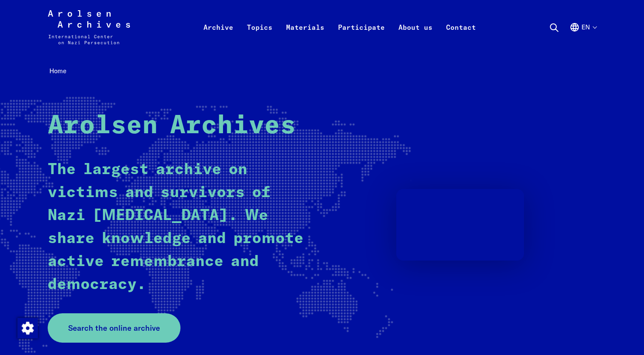 The height and width of the screenshot is (355, 644). I want to click on nav: Breadcrumb, so click(322, 71).